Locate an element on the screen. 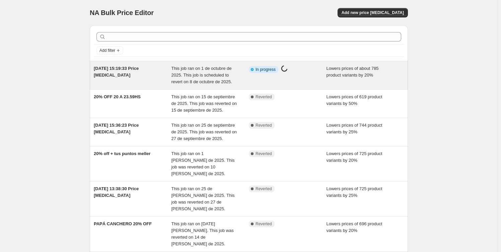  span: Lowers prices of 619 product variants by 50% is located at coordinates (354, 100).